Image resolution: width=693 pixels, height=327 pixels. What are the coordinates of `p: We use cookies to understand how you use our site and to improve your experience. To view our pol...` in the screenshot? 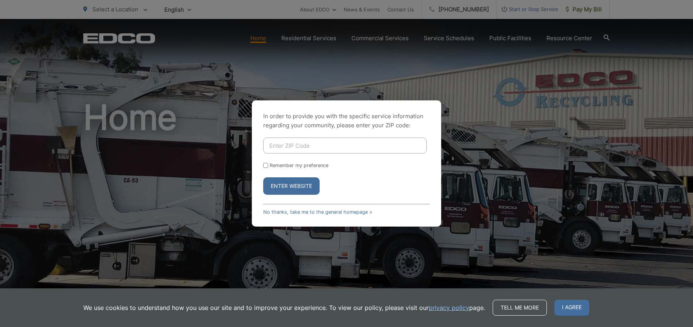 It's located at (284, 307).